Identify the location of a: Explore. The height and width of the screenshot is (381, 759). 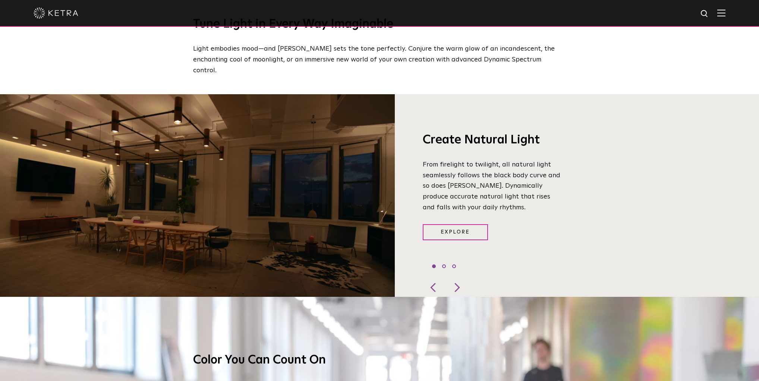
(455, 232).